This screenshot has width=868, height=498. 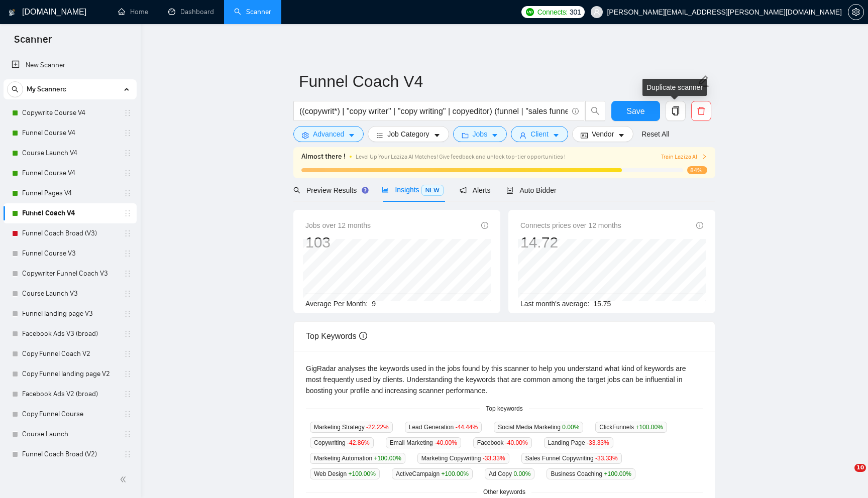 What do you see at coordinates (408, 134) in the screenshot?
I see `button: barsJob Categorycaret-down` at bounding box center [408, 134].